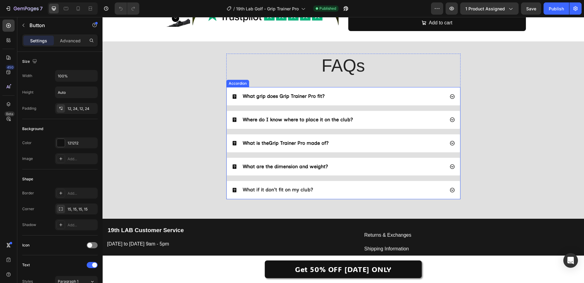  What do you see at coordinates (153, 126) in the screenshot?
I see `span: What is the` at bounding box center [153, 126].